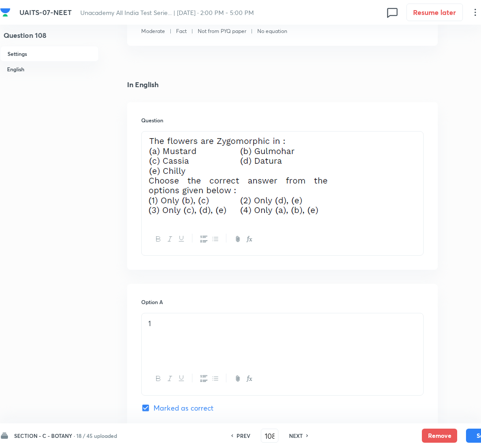 The width and height of the screenshot is (481, 448). What do you see at coordinates (222, 32) in the screenshot?
I see `p: Not from PYQ paper` at bounding box center [222, 32].